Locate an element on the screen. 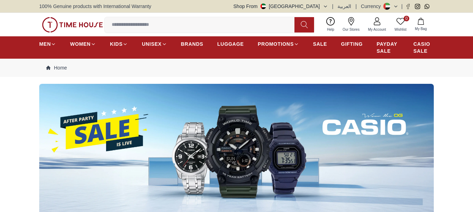 Image resolution: width=473 pixels, height=212 pixels. a: GIFTING is located at coordinates (352, 44).